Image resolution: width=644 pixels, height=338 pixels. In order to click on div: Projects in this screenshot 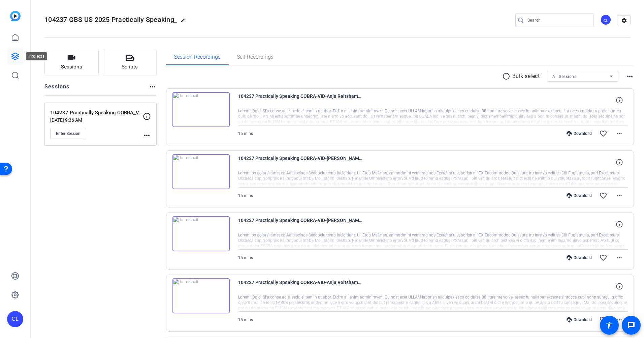, I will do `click(36, 56)`.